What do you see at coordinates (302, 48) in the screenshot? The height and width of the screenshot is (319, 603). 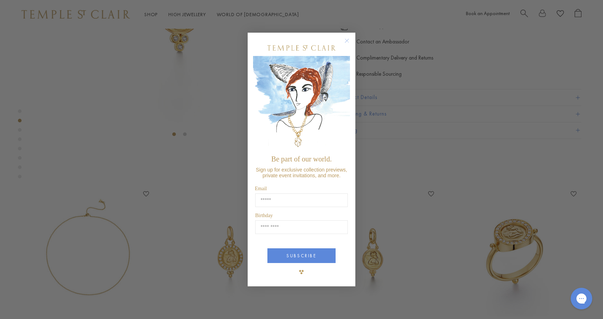 I see `img: Temple St. Clair` at bounding box center [302, 48].